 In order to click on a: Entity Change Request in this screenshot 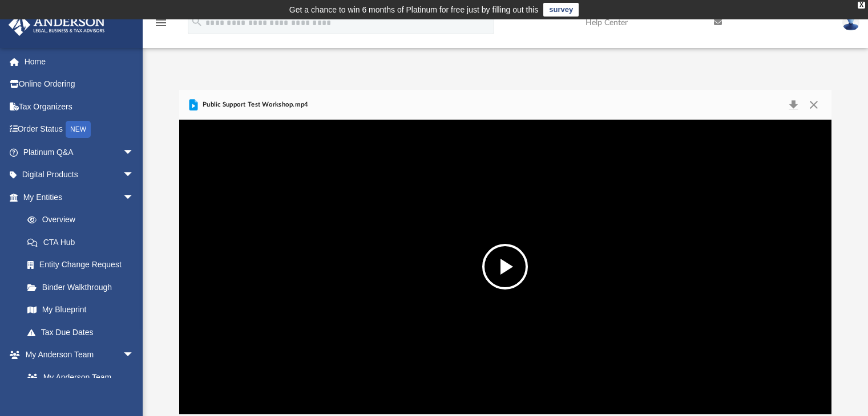, I will do `click(83, 265)`.